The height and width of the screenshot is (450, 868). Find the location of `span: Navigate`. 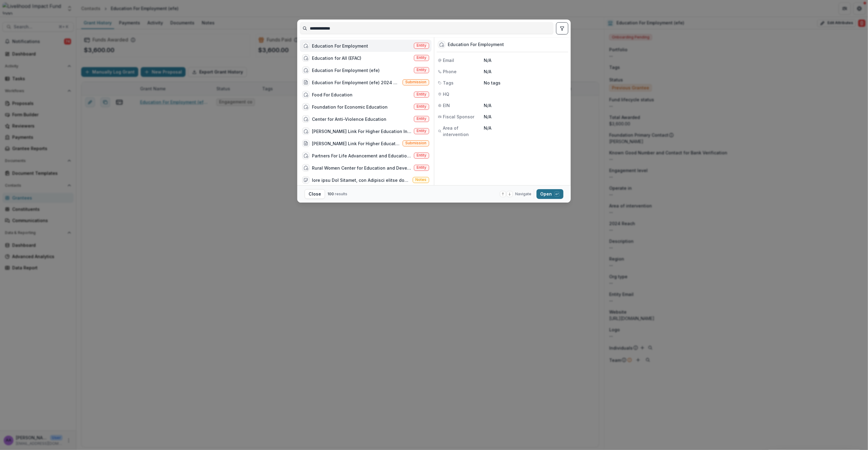

span: Navigate is located at coordinates (523, 194).